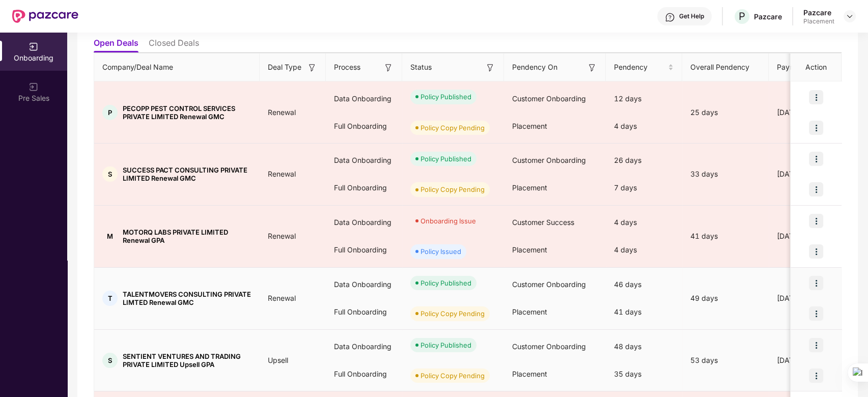 The image size is (868, 397). I want to click on div: Get Help, so click(691, 16).